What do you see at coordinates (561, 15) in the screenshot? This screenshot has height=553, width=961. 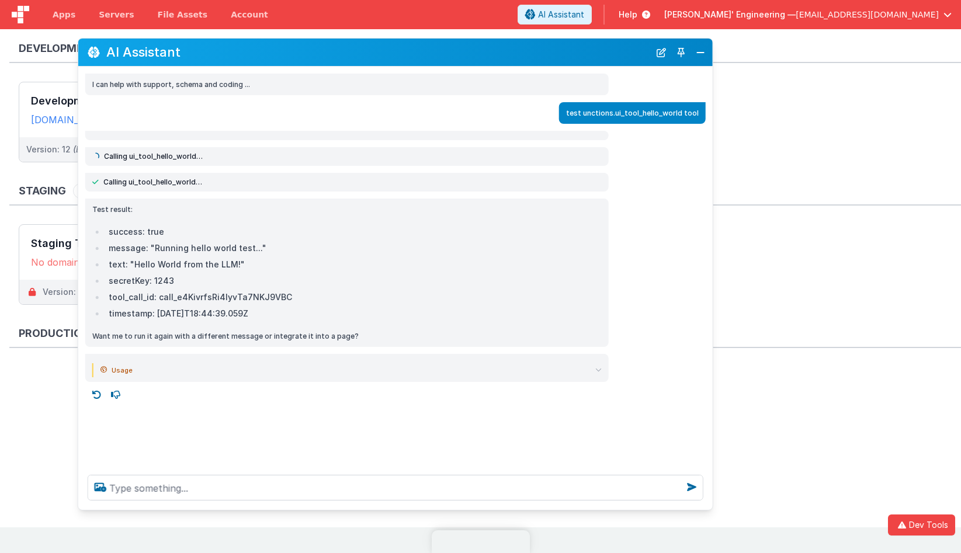 I see `span: AI Assistant` at bounding box center [561, 15].